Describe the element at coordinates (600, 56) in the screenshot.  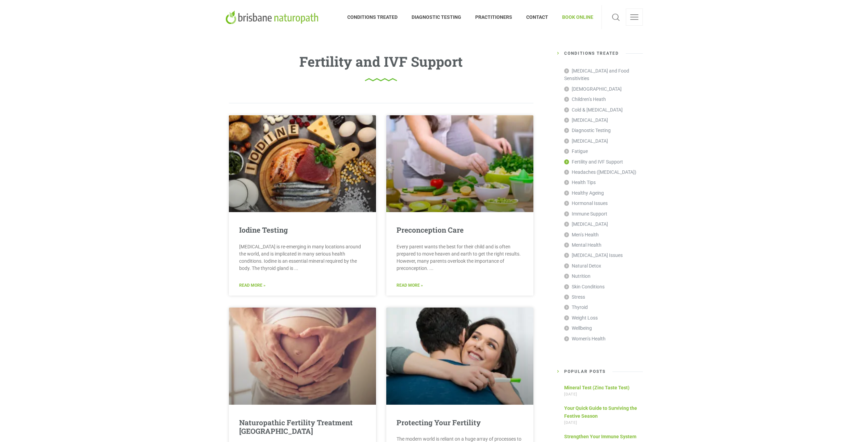
I see `h5: Conditions Treated` at that location.